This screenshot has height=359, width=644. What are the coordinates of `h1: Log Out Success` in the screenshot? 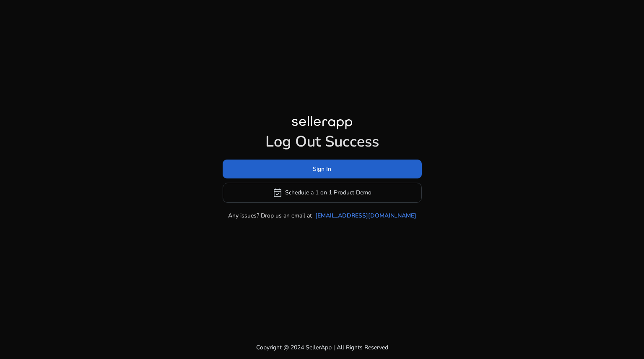 It's located at (322, 142).